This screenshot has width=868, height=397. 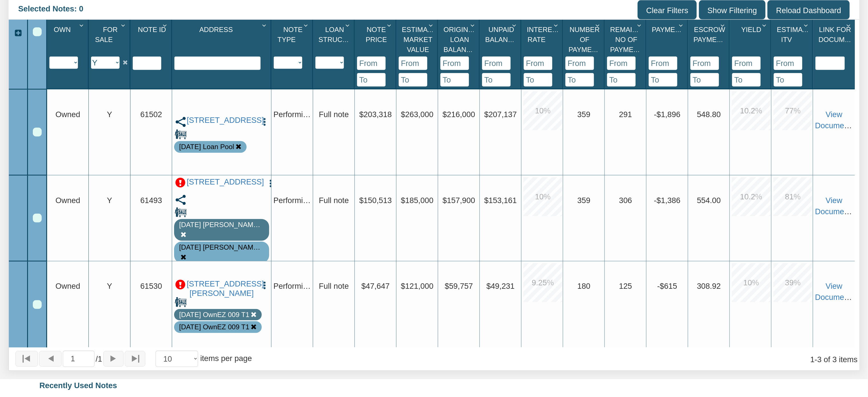 I want to click on div: Note Id Sort None, so click(x=152, y=39).